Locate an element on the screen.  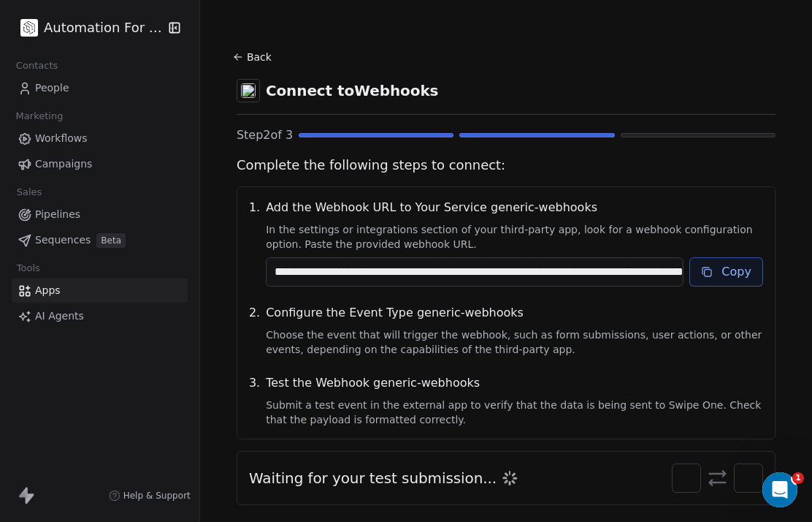
span: Pipelines is located at coordinates (58, 214).